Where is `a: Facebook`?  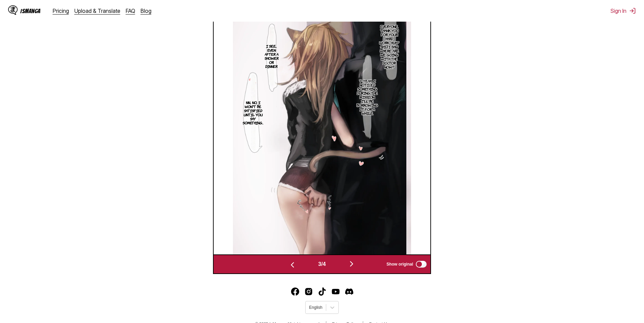 a: Facebook is located at coordinates (295, 292).